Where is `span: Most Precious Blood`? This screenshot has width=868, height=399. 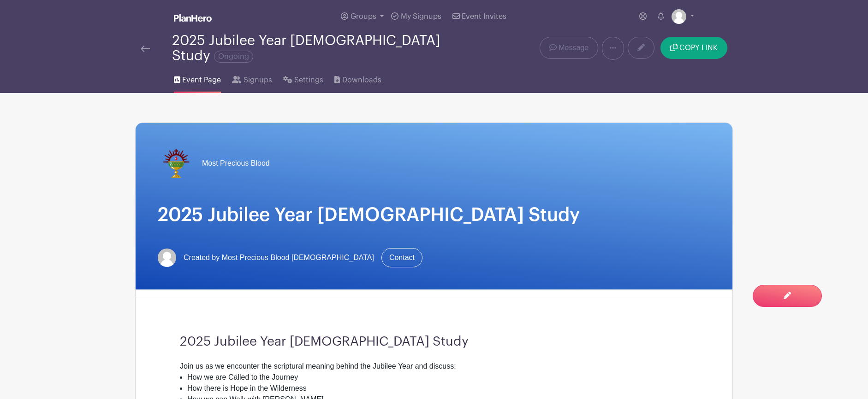 span: Most Precious Blood is located at coordinates (235, 164).